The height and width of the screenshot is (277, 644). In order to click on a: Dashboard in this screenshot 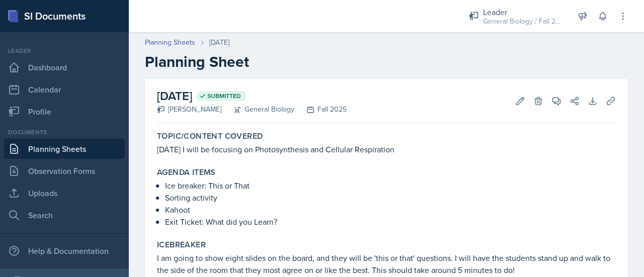, I will do `click(64, 67)`.